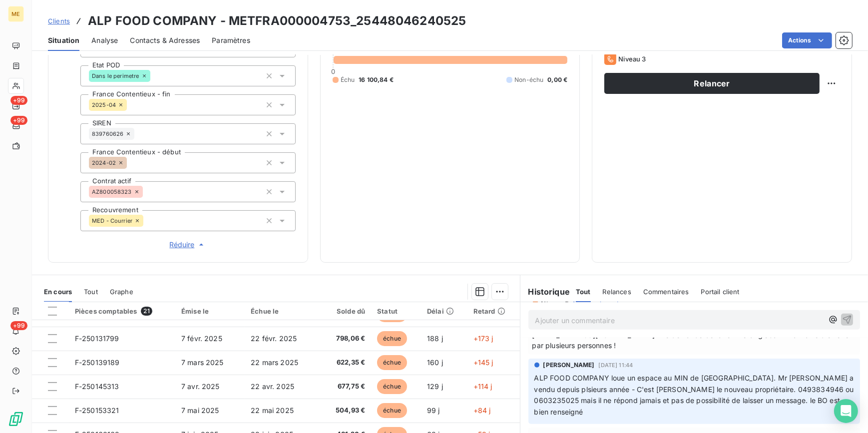 Image resolution: width=868 pixels, height=433 pixels. What do you see at coordinates (201, 338) in the screenshot?
I see `span: 7 févr. 2025` at bounding box center [201, 338].